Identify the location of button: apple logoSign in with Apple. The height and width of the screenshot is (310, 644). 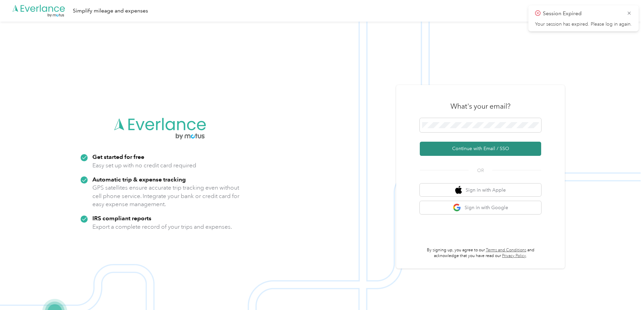
(481, 190).